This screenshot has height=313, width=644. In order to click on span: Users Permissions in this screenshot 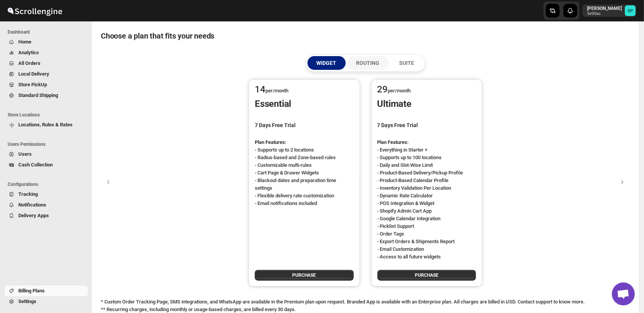, I will do `click(48, 145)`.